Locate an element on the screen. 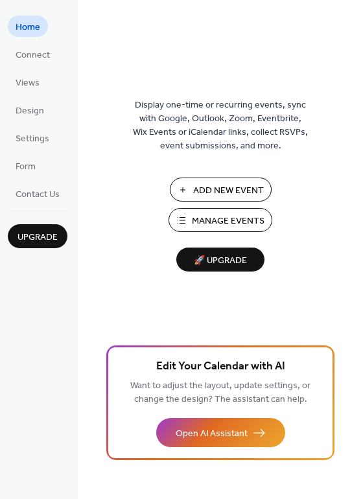  a: Connect is located at coordinates (32, 54).